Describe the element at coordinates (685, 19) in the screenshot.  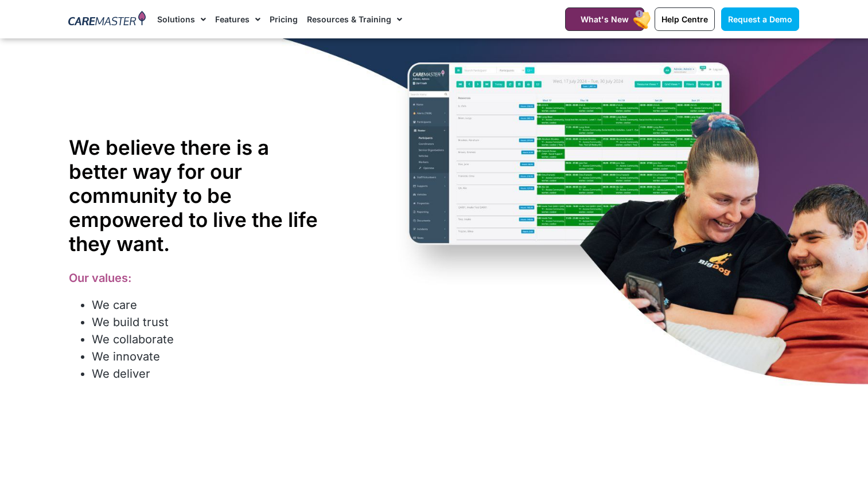
I see `a: Help Centre` at that location.